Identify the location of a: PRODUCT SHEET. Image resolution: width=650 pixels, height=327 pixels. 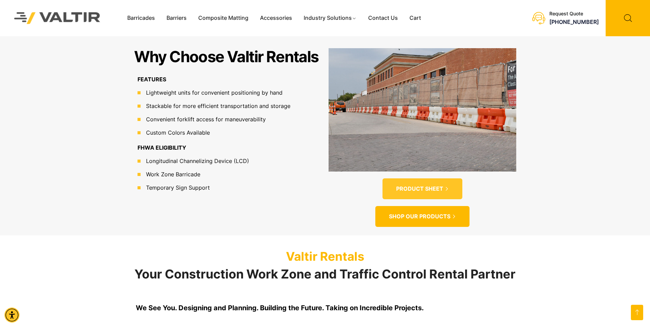
(422, 188).